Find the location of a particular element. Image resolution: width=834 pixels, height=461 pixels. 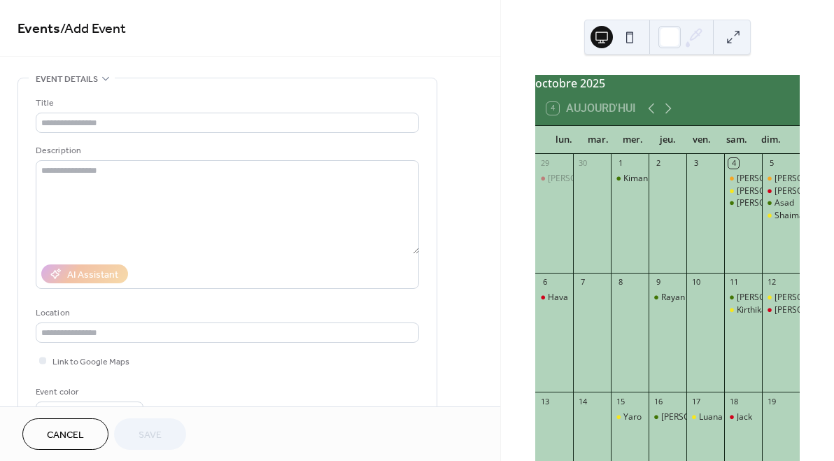

div: Cristina is located at coordinates (743, 297).